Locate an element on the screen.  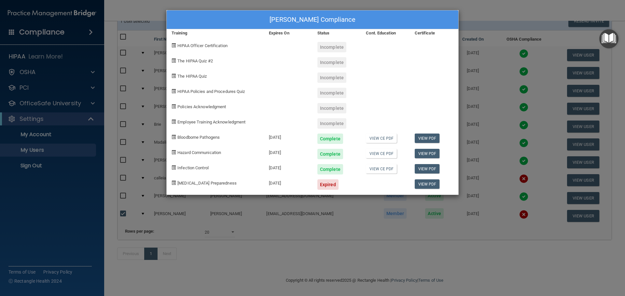
button: Open Resource Center is located at coordinates (608, 39).